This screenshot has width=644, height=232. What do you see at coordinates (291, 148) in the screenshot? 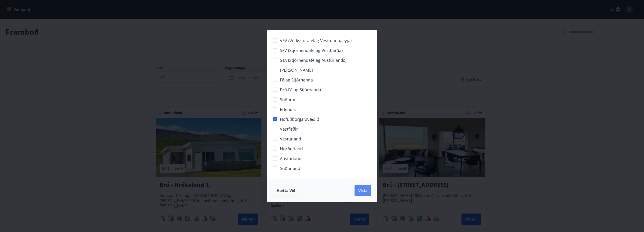
I see `span: Norðurland` at bounding box center [291, 148].